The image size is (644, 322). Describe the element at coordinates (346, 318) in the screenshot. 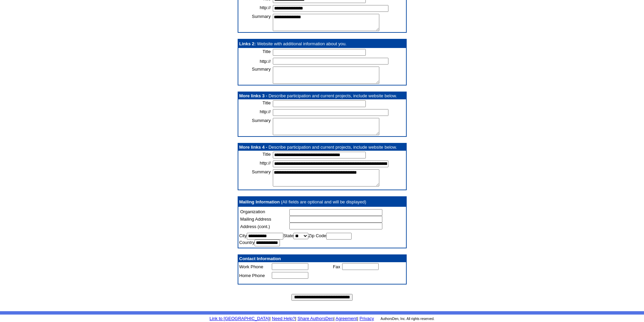

I see `a: Agreement` at that location.